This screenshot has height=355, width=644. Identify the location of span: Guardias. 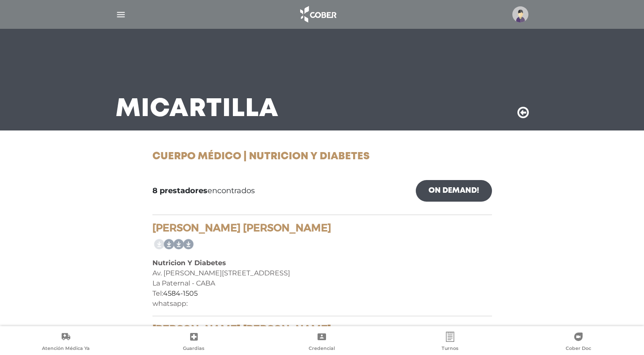
(194, 349).